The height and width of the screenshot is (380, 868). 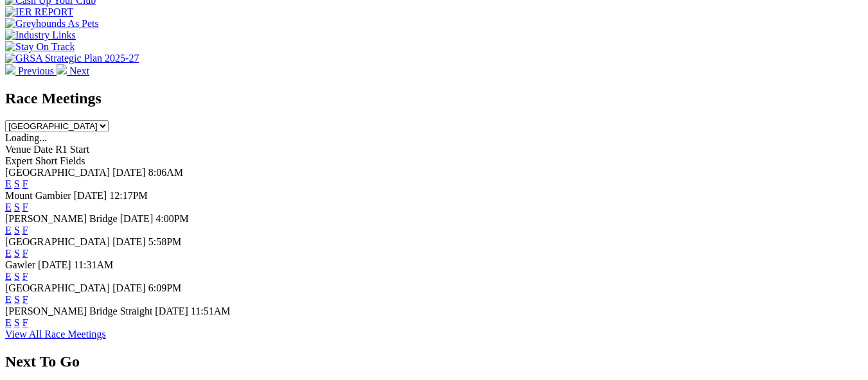 What do you see at coordinates (31, 70) in the screenshot?
I see `a: Previous` at bounding box center [31, 70].